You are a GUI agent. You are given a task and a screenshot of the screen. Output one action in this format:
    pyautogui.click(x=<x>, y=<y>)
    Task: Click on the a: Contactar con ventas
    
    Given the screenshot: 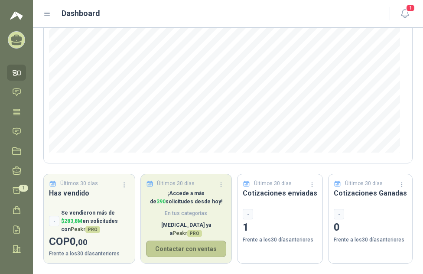 What is the action you would take?
    pyautogui.click(x=187, y=249)
    